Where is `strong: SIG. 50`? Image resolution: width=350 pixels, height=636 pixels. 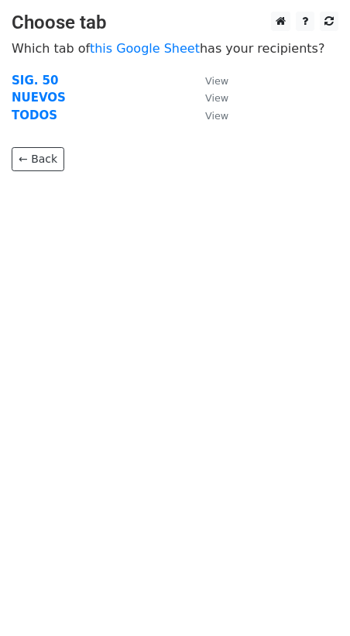
strong: SIG. 50 is located at coordinates (35, 81).